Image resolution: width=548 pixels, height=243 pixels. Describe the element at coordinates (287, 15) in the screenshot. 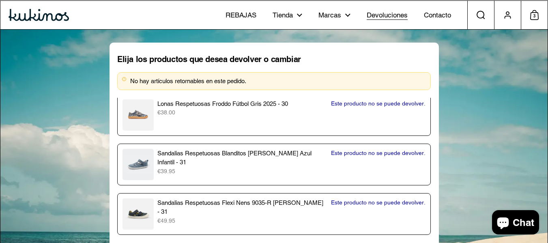

I see `a: Tienda` at that location.